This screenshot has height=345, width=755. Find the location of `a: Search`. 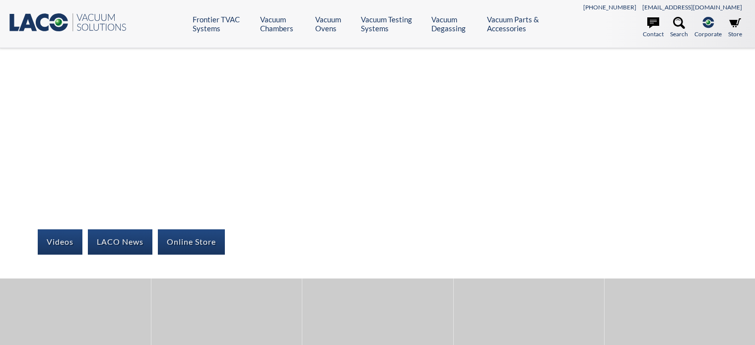

a: Search is located at coordinates (679, 28).